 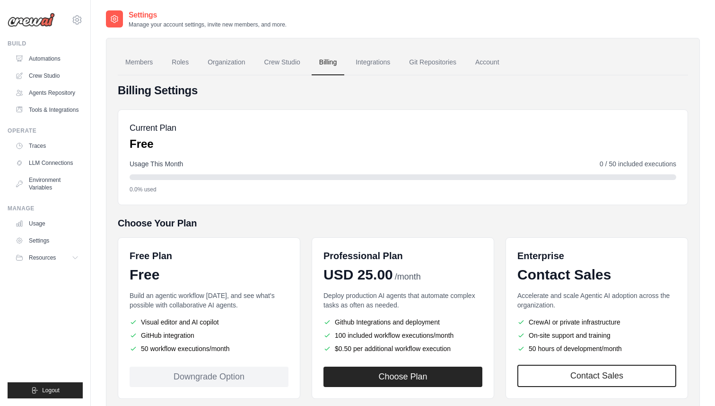 I want to click on h5: Current Plan, so click(x=153, y=128).